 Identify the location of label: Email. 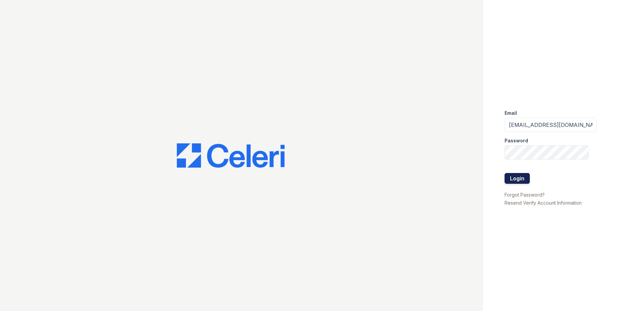
(511, 113).